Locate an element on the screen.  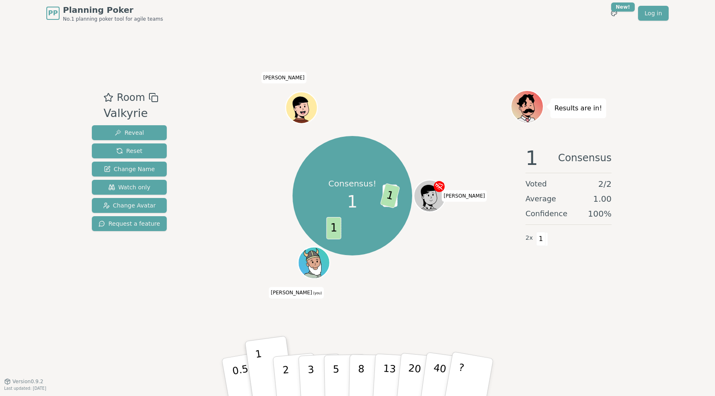
button: Watch only is located at coordinates (129, 187).